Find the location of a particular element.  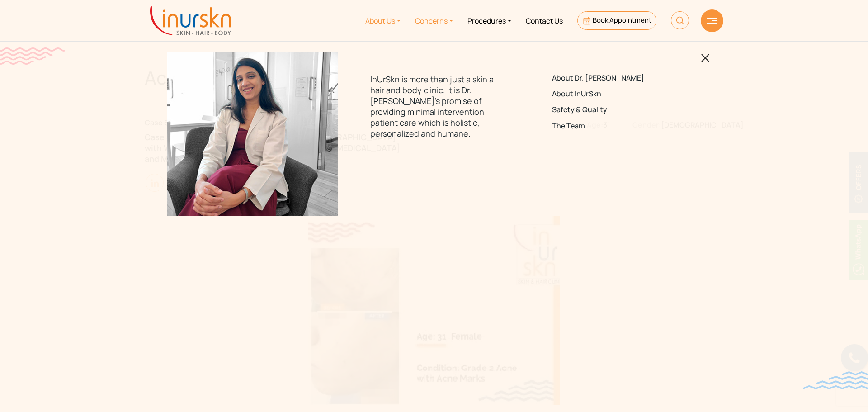

a: Contact Us is located at coordinates (544, 20).